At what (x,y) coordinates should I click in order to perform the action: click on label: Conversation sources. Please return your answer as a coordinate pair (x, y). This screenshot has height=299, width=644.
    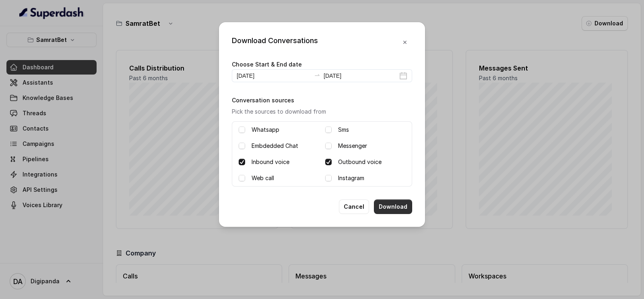
    Looking at the image, I should click on (263, 100).